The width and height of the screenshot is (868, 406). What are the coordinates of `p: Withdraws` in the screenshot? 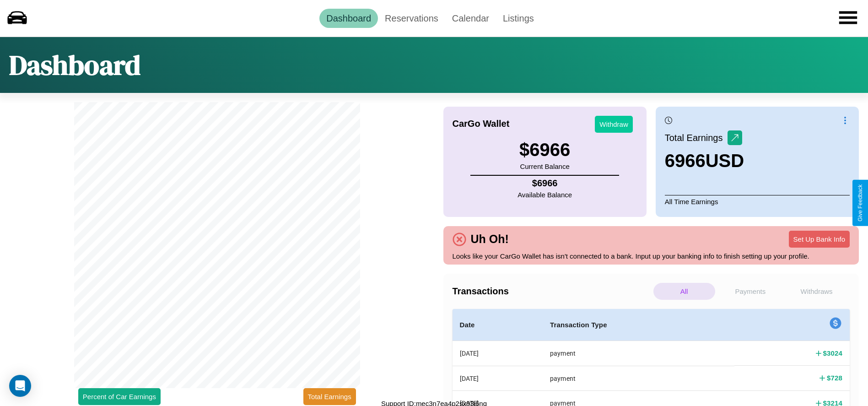 It's located at (816, 291).